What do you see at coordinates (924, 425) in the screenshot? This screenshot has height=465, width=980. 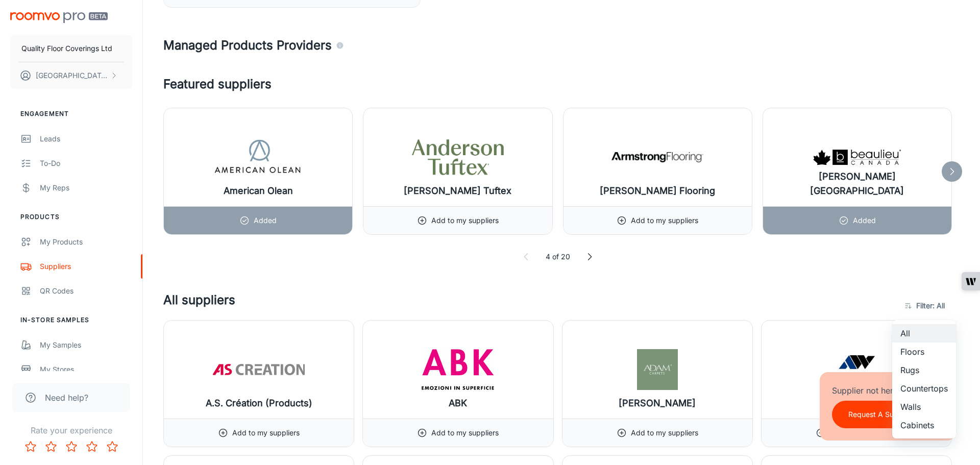 I see `li: Cabinets` at bounding box center [924, 425].